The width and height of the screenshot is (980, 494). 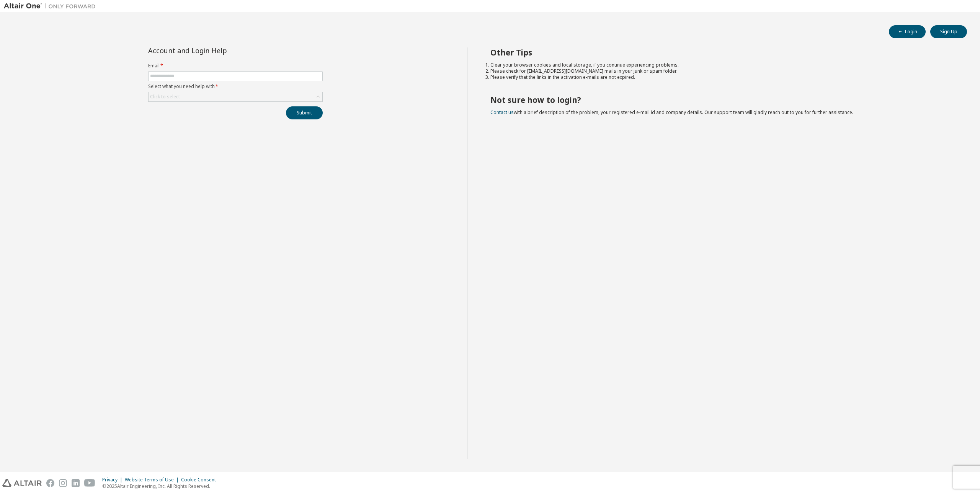 I want to click on img: facebook.svg, so click(x=50, y=483).